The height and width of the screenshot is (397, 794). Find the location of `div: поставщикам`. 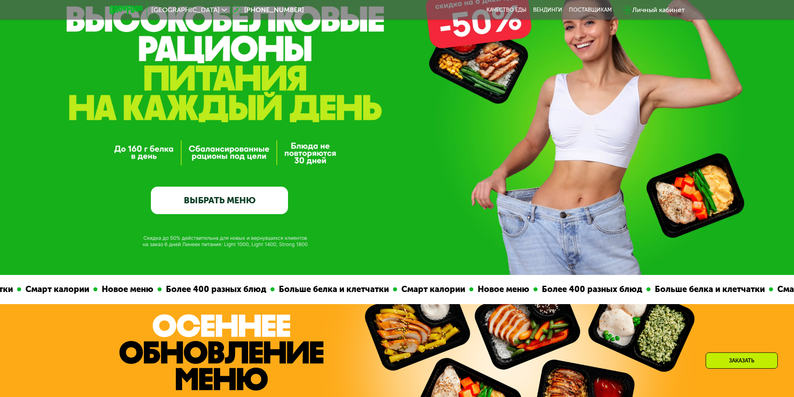

div: поставщикам is located at coordinates (590, 10).